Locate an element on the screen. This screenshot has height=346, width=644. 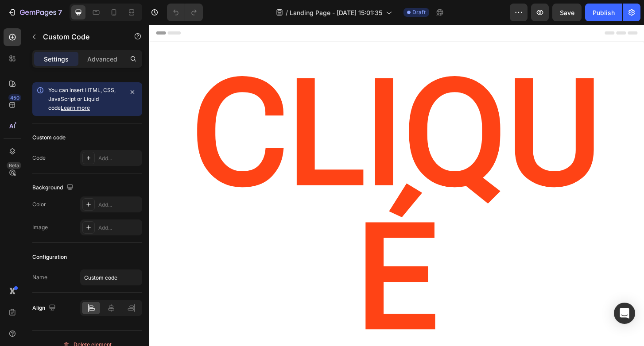
button: Save is located at coordinates (567, 12).